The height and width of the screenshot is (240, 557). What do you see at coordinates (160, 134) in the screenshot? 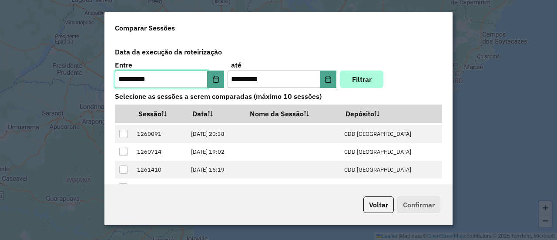
I see `td: 1260091` at bounding box center [160, 134].